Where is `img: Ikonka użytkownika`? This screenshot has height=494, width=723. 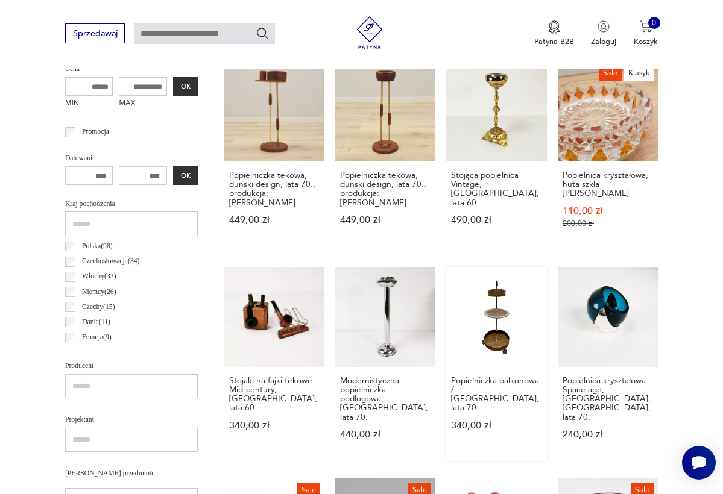
img: Ikonka użytkownika is located at coordinates (603, 27).